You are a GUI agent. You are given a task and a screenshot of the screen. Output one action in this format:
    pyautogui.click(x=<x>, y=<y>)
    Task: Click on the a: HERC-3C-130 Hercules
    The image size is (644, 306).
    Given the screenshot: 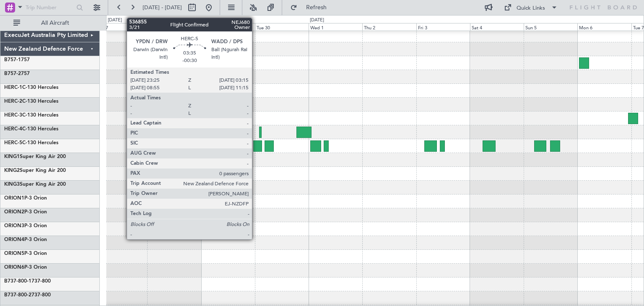 What is the action you would take?
    pyautogui.click(x=31, y=115)
    